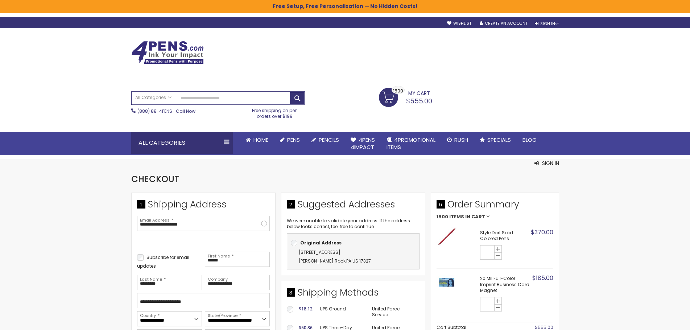 Image resolution: width=690 pixels, height=330 pixels. I want to click on a: All Categories, so click(153, 98).